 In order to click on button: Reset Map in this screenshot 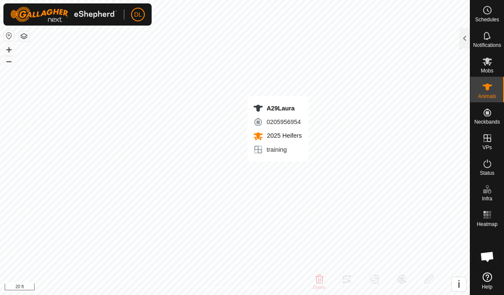, I will do `click(9, 36)`.